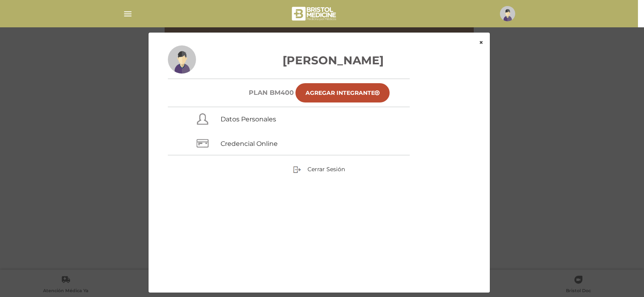  What do you see at coordinates (248, 119) in the screenshot?
I see `a: Datos Personales` at bounding box center [248, 119].